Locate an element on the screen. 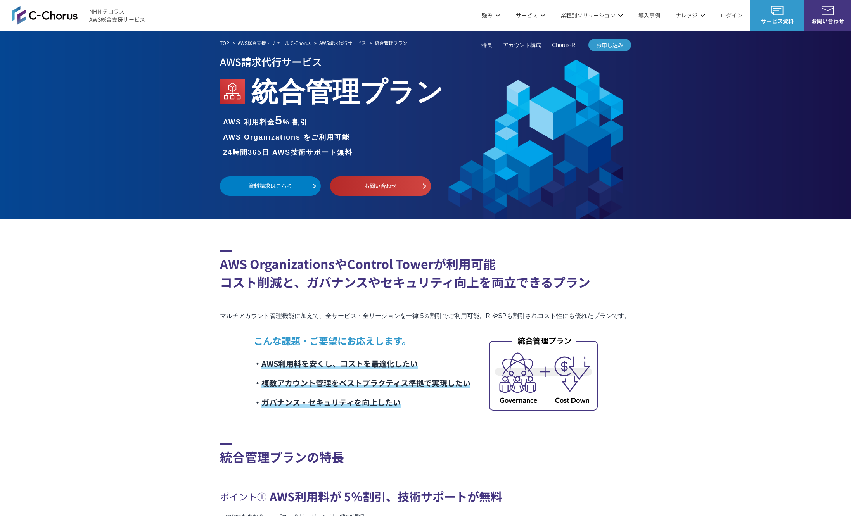 The width and height of the screenshot is (851, 516). a: 導入事例 is located at coordinates (650, 15).